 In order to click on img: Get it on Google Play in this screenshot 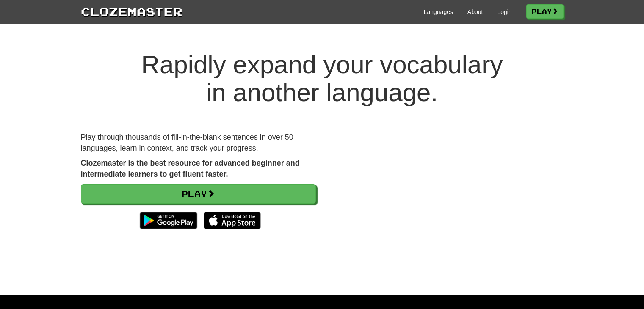, I will do `click(168, 221)`.